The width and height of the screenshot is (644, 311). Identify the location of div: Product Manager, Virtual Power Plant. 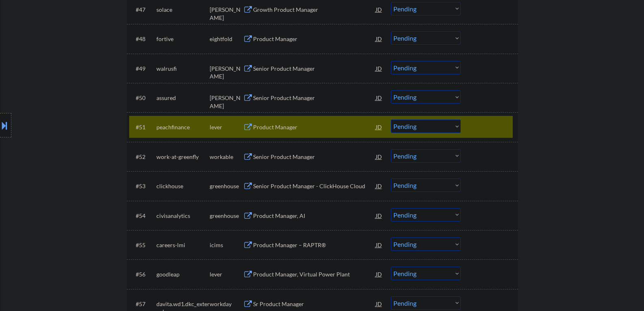
(315, 274).